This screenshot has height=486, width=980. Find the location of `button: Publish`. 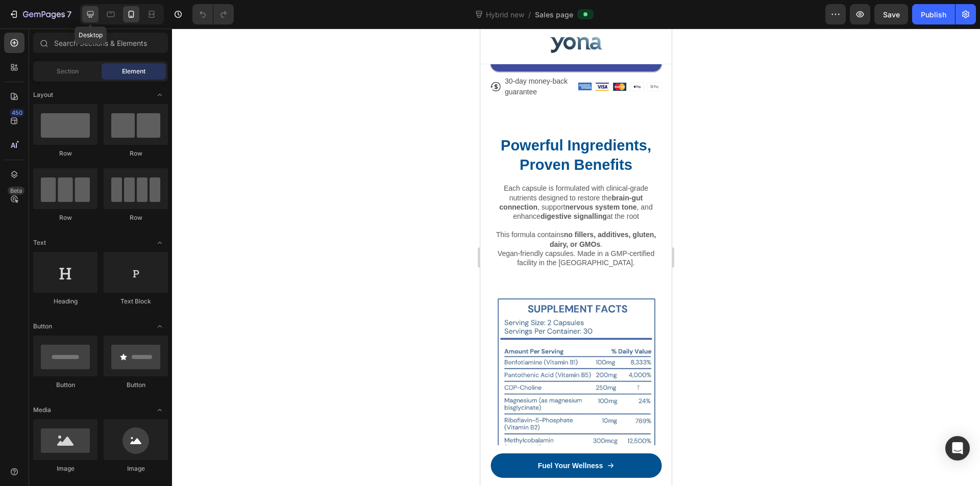

button: Publish is located at coordinates (934, 14).